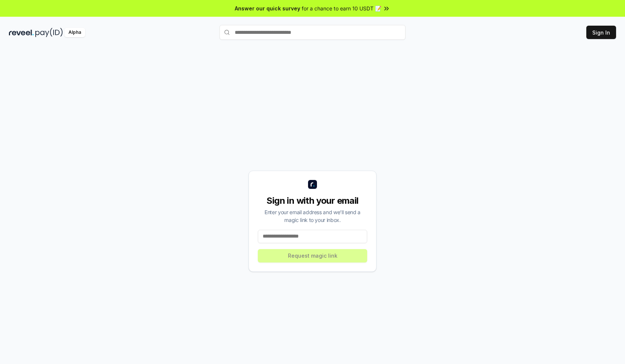 The height and width of the screenshot is (364, 625). Describe the element at coordinates (268, 8) in the screenshot. I see `span: Answer our quick survey` at that location.